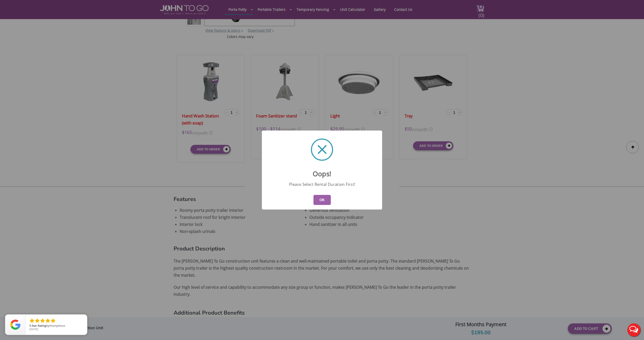 The width and height of the screenshot is (644, 340). I want to click on span: Star Rating, so click(39, 326).